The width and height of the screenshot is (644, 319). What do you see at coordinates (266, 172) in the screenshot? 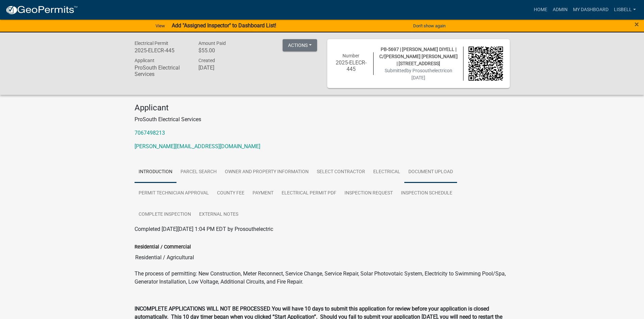
I see `a: Owner and Property Information` at bounding box center [266, 172].